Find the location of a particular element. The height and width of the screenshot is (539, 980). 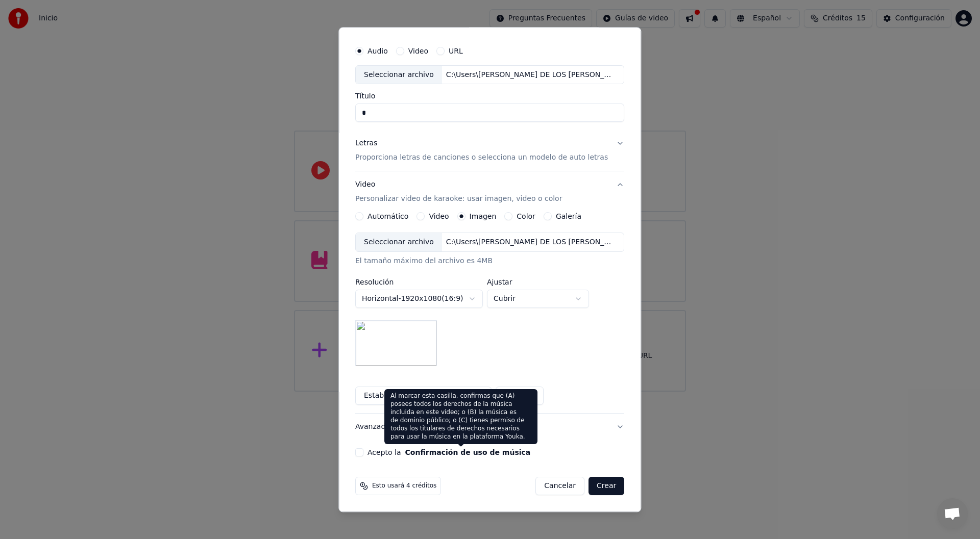

p: Personalizar video de karaoke: usar imagen, video o color is located at coordinates (459, 199).